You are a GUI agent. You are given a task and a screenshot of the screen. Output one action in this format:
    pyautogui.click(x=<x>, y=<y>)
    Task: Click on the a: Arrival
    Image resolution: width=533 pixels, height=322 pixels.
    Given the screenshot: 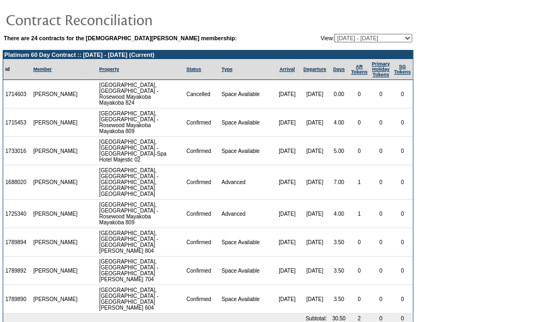 What is the action you would take?
    pyautogui.click(x=287, y=69)
    